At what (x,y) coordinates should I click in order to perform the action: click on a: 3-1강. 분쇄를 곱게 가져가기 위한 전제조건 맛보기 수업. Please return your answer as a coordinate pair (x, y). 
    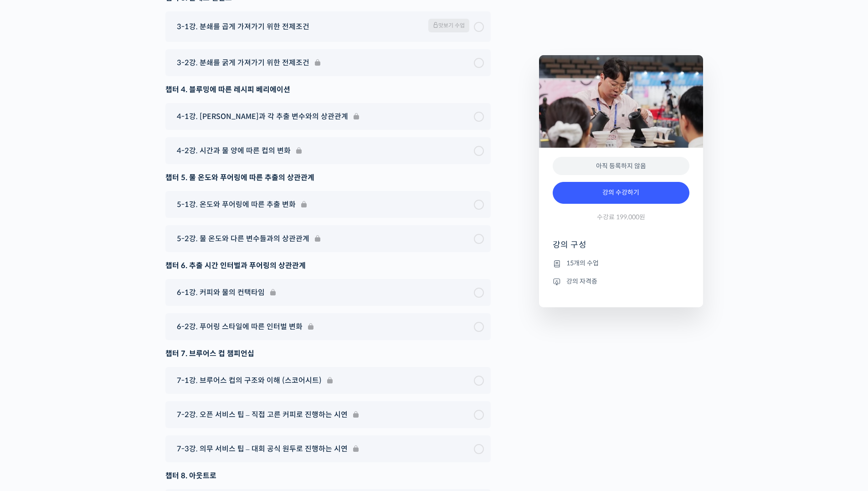
    Looking at the image, I should click on (328, 26).